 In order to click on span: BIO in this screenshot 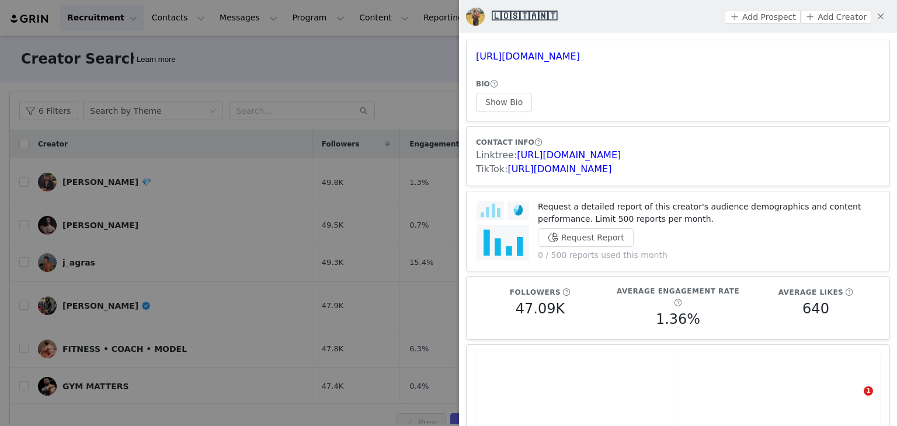, I will do `click(483, 84)`.